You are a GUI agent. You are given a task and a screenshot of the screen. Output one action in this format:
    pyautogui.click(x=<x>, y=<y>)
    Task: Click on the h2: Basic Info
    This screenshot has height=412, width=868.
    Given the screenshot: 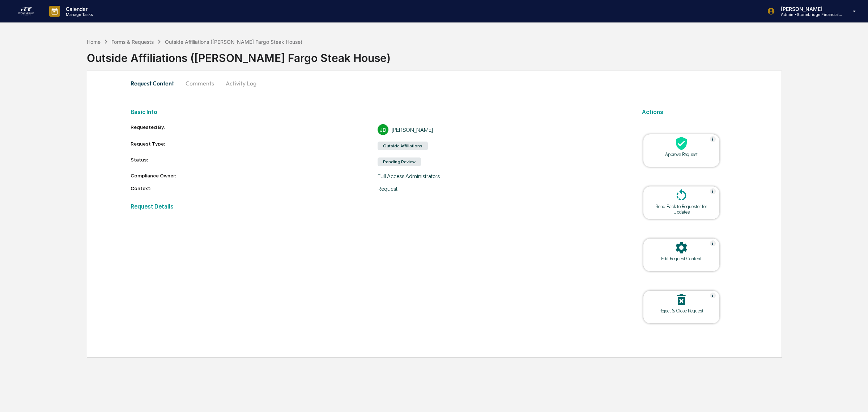 What is the action you would take?
    pyautogui.click(x=377, y=112)
    